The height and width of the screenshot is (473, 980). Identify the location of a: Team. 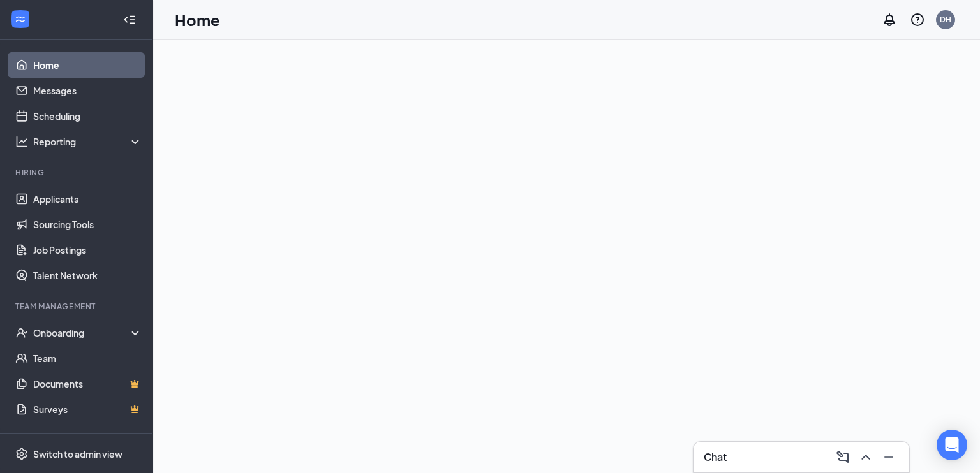
(87, 359).